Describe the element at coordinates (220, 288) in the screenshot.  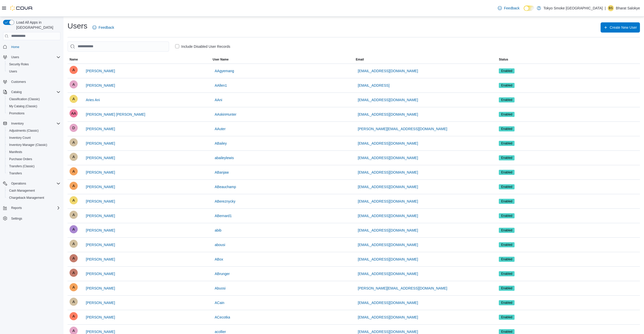
I see `span: Abuosi` at that location.